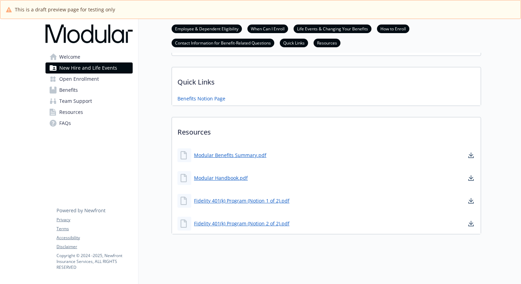  Describe the element at coordinates (65, 123) in the screenshot. I see `span: FAQs` at that location.